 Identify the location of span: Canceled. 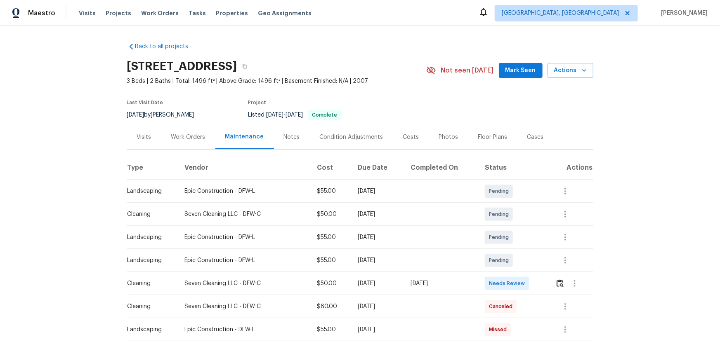
(502, 307).